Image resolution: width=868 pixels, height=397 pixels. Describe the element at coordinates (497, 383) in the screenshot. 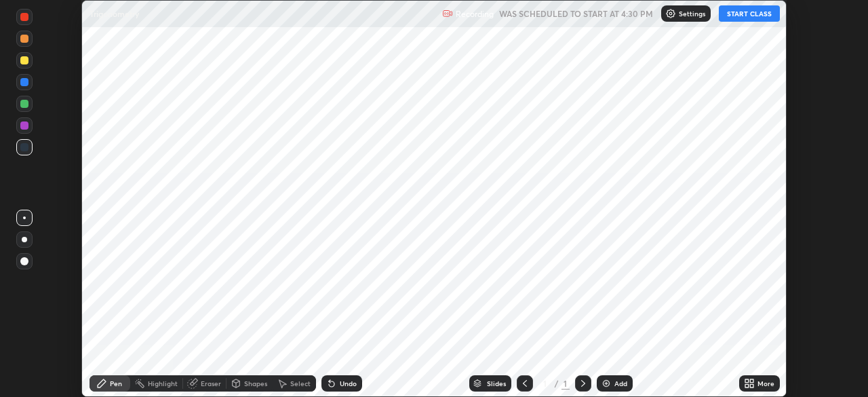

I see `div: Slides` at that location.